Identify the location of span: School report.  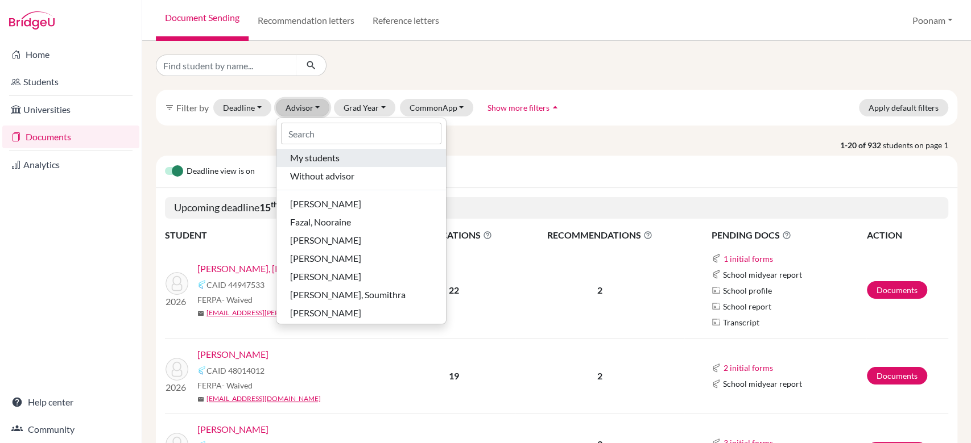
(747, 306).